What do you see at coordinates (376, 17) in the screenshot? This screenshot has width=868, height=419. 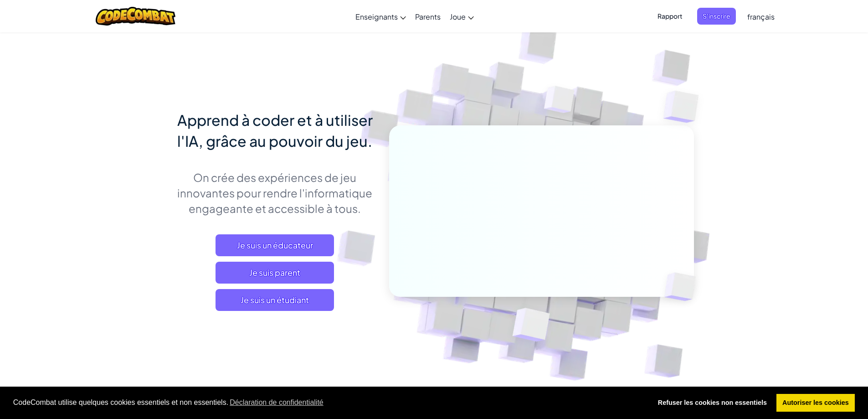 I see `font: Enseignants` at bounding box center [376, 17].